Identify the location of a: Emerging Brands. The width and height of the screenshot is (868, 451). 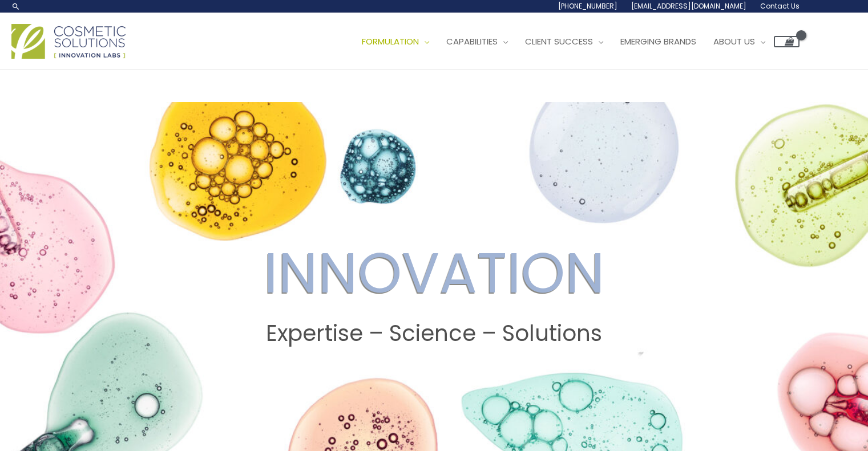
(658, 42).